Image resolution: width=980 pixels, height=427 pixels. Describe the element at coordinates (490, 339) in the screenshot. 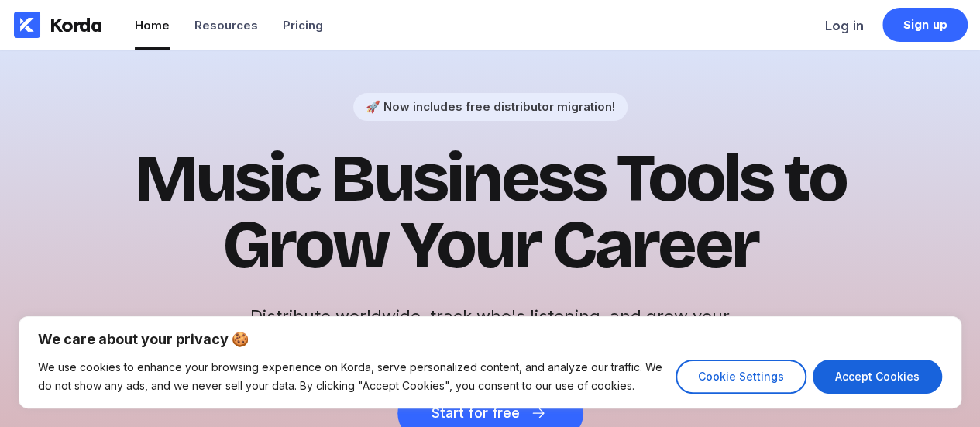

I see `p: We care about your privacy 🍪` at that location.